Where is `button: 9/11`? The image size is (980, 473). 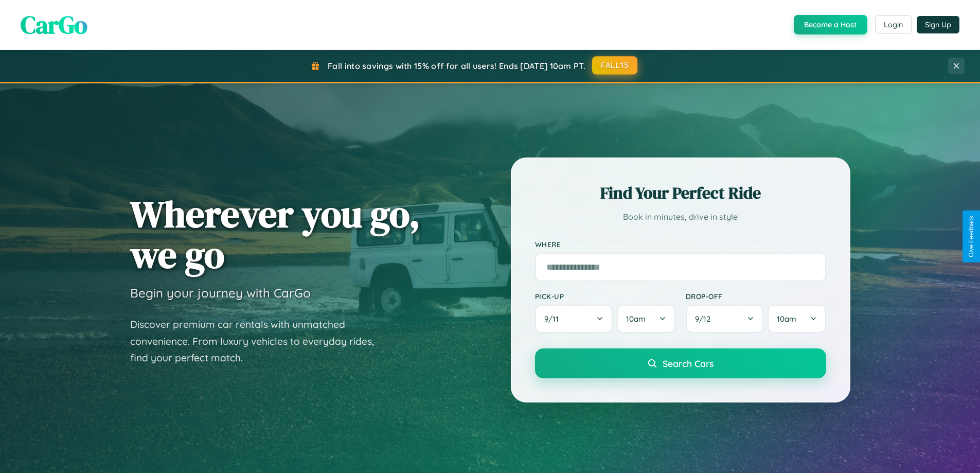 button: 9/11 is located at coordinates (574, 319).